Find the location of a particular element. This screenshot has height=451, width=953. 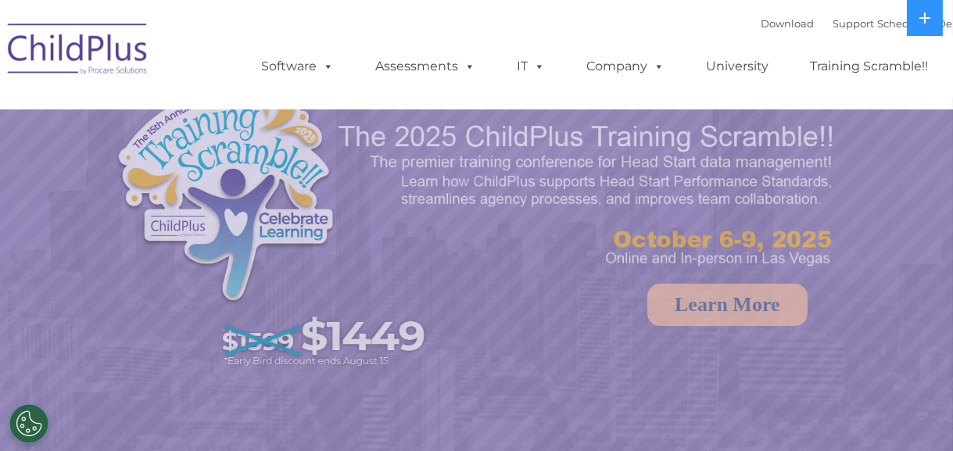

a: IT is located at coordinates (531, 66).